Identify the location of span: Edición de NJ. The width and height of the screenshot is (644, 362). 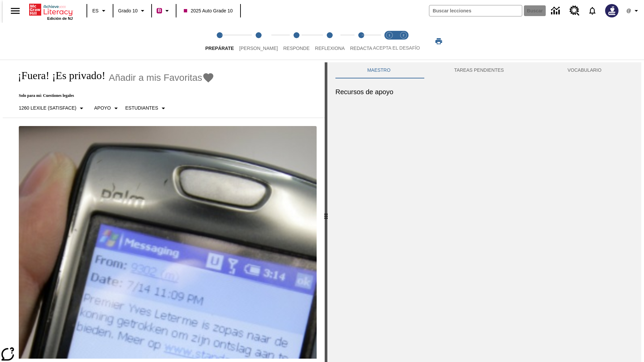
(60, 19).